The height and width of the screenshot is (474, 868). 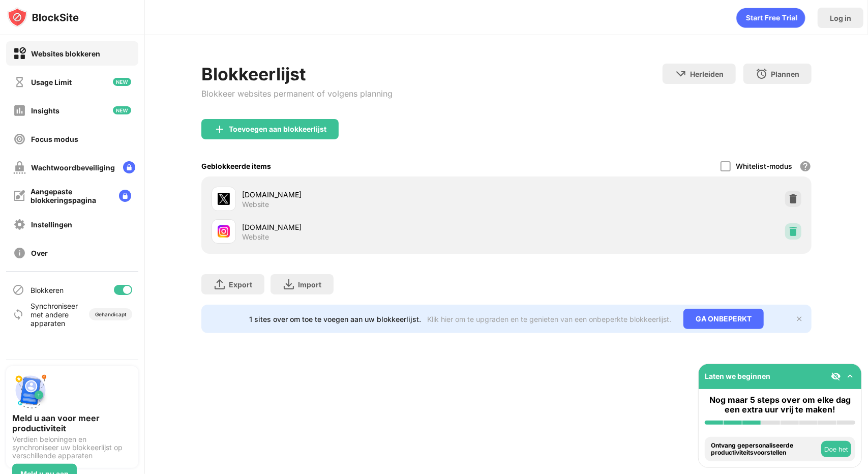 What do you see at coordinates (20, 167) in the screenshot?
I see `img: password-protection-off.svg` at bounding box center [20, 167].